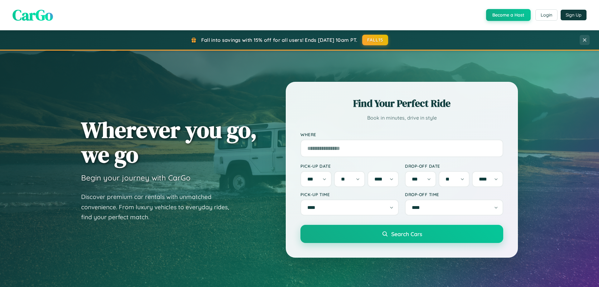 This screenshot has width=599, height=287. Describe the element at coordinates (454, 194) in the screenshot. I see `label: Drop-off Time` at that location.